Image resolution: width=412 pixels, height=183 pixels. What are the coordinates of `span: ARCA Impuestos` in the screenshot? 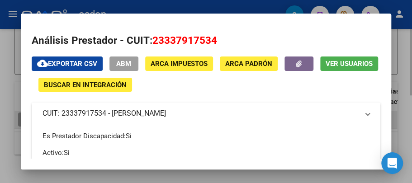 It's located at (179, 64).